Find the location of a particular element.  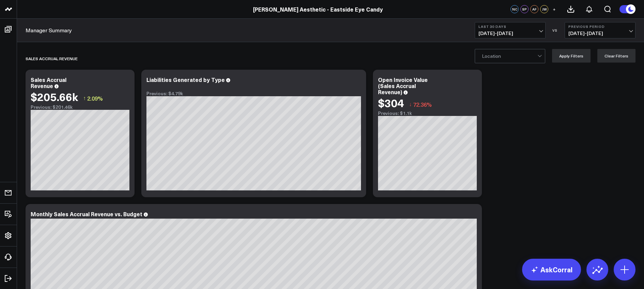

div: SP is located at coordinates (524, 10).